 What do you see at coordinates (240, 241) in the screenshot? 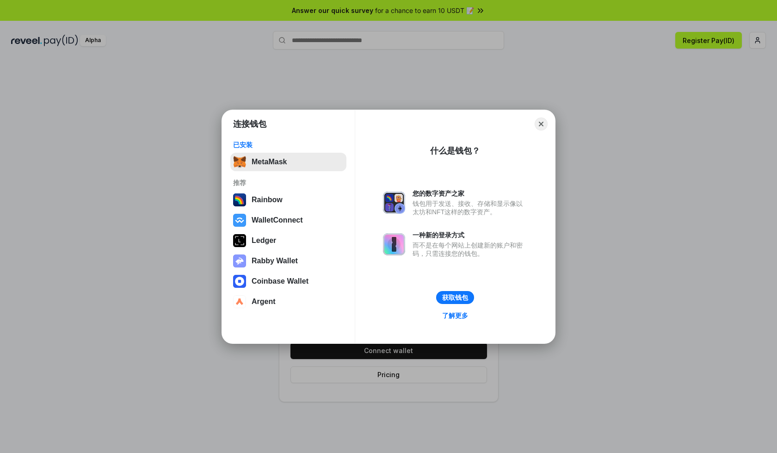
I see `img: svg+xml,%3Csvg%20xmlns%3D%22http%3A%2F%2Fwww.w3.org%2F2000%2Fsvg%22%20width%3D%2228%22%20height%3...` at bounding box center [240, 241].